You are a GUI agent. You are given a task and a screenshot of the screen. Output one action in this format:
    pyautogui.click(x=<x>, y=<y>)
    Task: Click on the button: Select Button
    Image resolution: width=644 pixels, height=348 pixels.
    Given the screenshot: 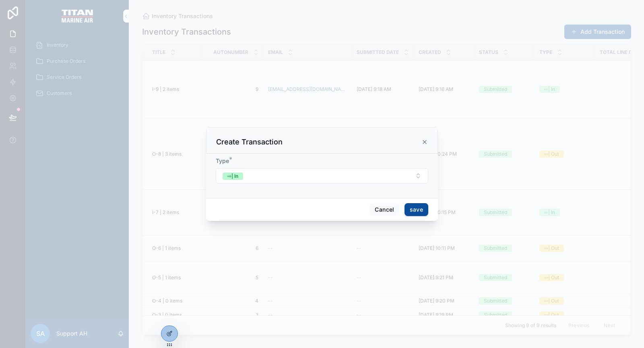 What is the action you would take?
    pyautogui.click(x=322, y=176)
    